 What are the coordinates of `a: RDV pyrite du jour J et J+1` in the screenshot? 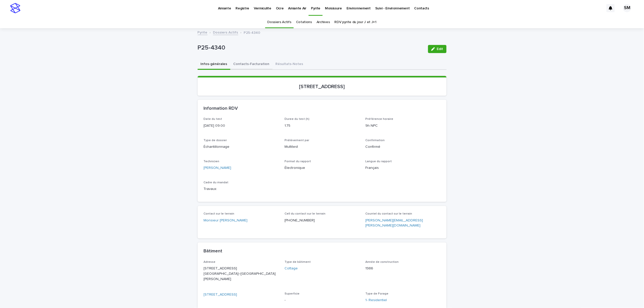 It's located at (355, 22).